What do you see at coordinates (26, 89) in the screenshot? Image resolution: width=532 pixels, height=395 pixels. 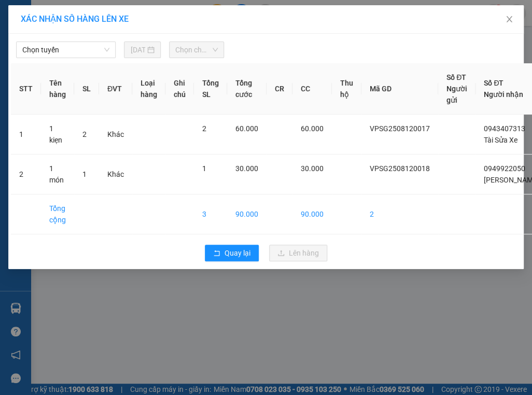 I see `th: STT` at bounding box center [26, 89].